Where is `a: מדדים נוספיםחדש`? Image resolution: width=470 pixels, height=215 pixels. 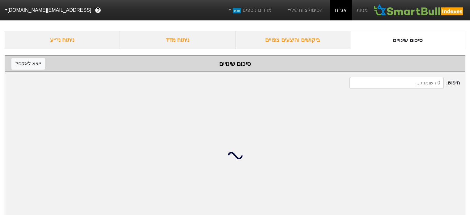 a: מדדים נוספיםחדש is located at coordinates (249, 10).